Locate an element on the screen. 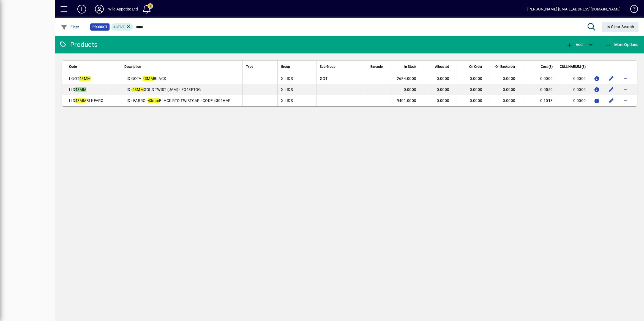 The image size is (644, 321). div: Wild Appetite Ltd is located at coordinates (123, 9).